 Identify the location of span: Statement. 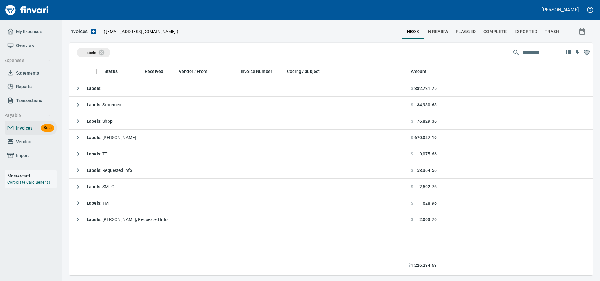
(105, 105).